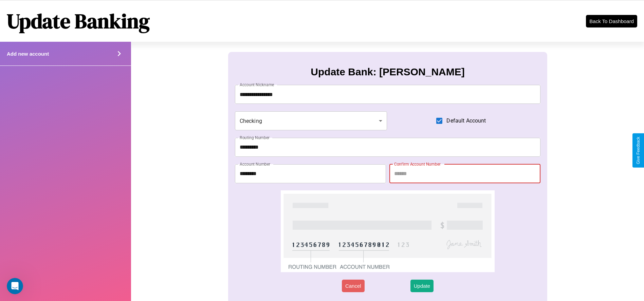 The height and width of the screenshot is (301, 644). Describe the element at coordinates (28, 54) in the screenshot. I see `h4: Add new account` at that location.